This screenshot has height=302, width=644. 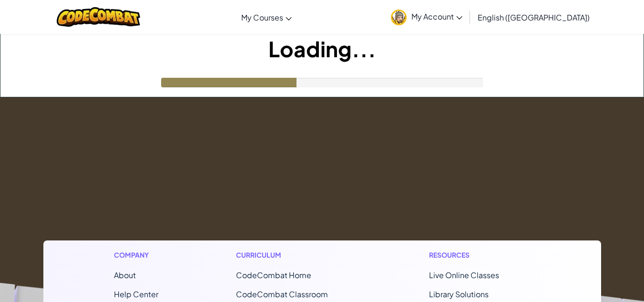 What do you see at coordinates (136, 255) in the screenshot?
I see `h1: Company` at bounding box center [136, 255].